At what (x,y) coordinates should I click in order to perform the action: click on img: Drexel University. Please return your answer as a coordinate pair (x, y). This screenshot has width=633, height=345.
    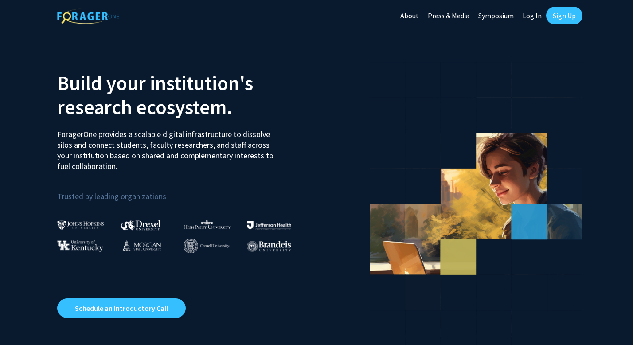
    Looking at the image, I should click on (141, 225).